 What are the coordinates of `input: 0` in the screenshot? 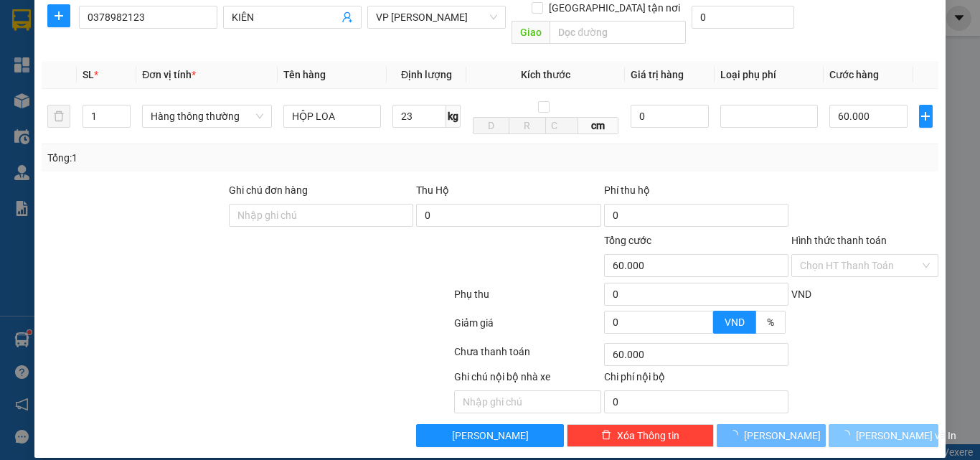 It's located at (669, 116).